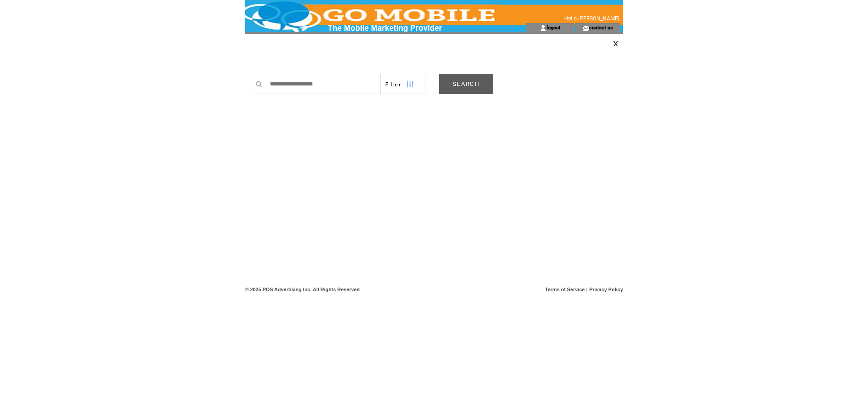 Image resolution: width=868 pixels, height=412 pixels. What do you see at coordinates (303, 290) in the screenshot?
I see `span: © 2025 POS Advertising Inc. All Rights Reserved` at bounding box center [303, 290].